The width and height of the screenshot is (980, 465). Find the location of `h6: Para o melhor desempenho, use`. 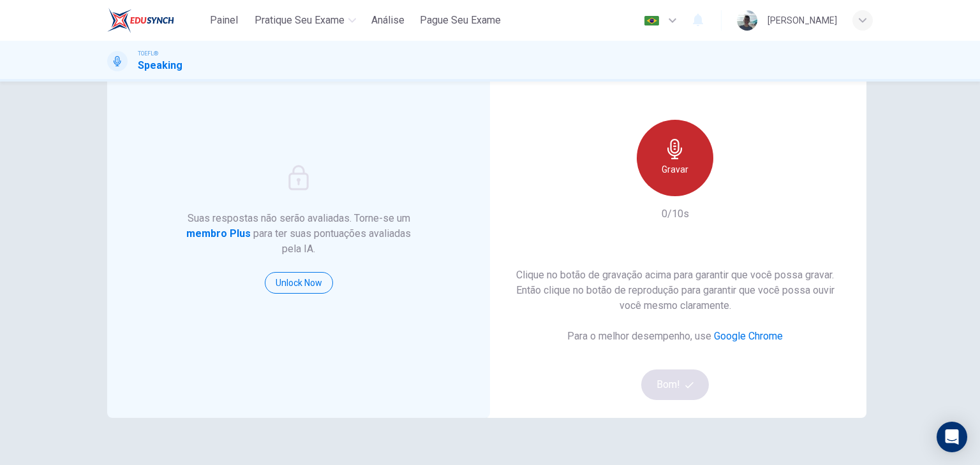

h6: Para o melhor desempenho, use is located at coordinates (675, 336).